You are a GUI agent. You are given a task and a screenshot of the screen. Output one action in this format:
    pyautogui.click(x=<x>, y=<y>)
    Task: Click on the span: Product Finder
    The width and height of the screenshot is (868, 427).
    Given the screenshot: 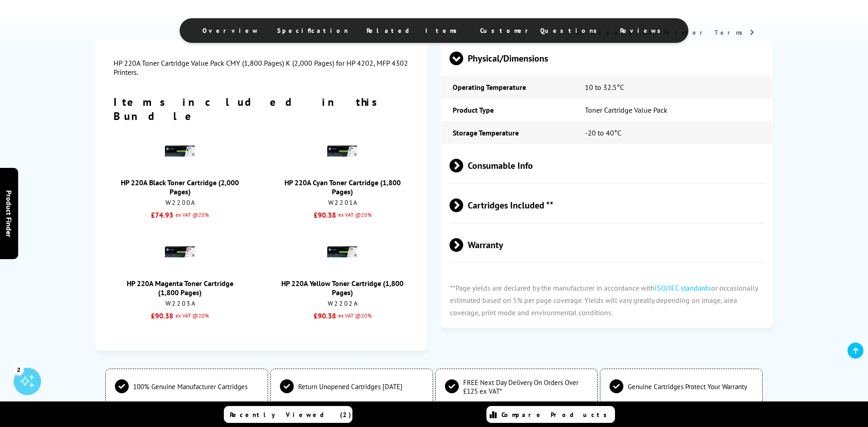 What is the action you would take?
    pyautogui.click(x=9, y=213)
    